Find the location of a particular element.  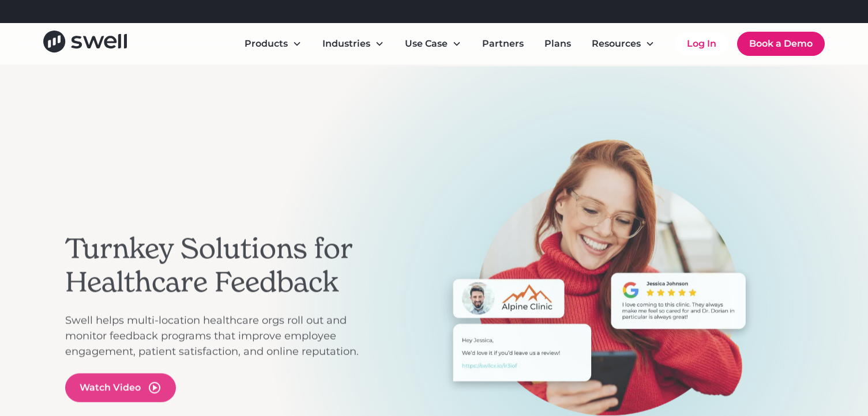

p: Swell helps multi-location healthcare orgs roll out and monitor feedback programs that improve em... is located at coordinates (221, 336).